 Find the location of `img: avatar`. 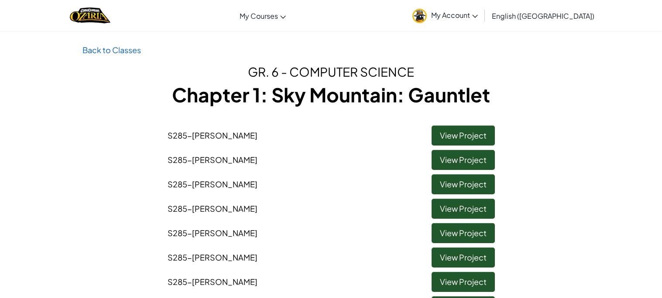

img: avatar is located at coordinates (419, 16).